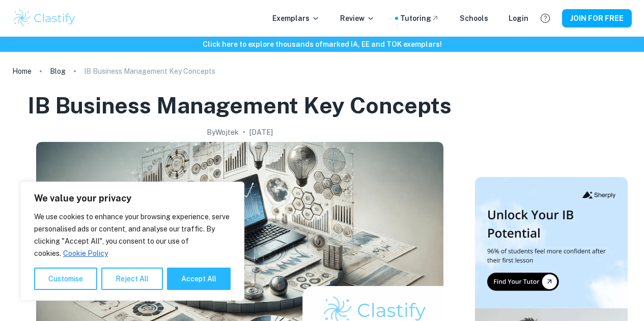 This screenshot has width=644, height=321. I want to click on a: Login, so click(518, 18).